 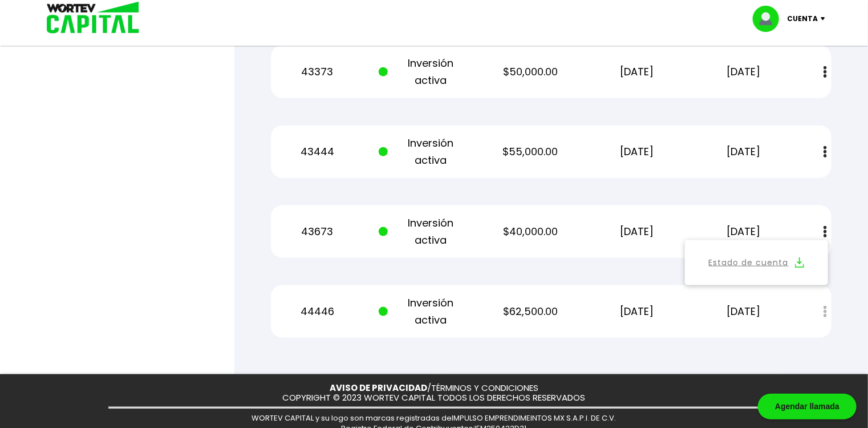 I want to click on p: COPYRIGHT © 2023 WORTEV CAPITAL TODOS LOS DERECHOS RESERVADOS, so click(x=434, y=398).